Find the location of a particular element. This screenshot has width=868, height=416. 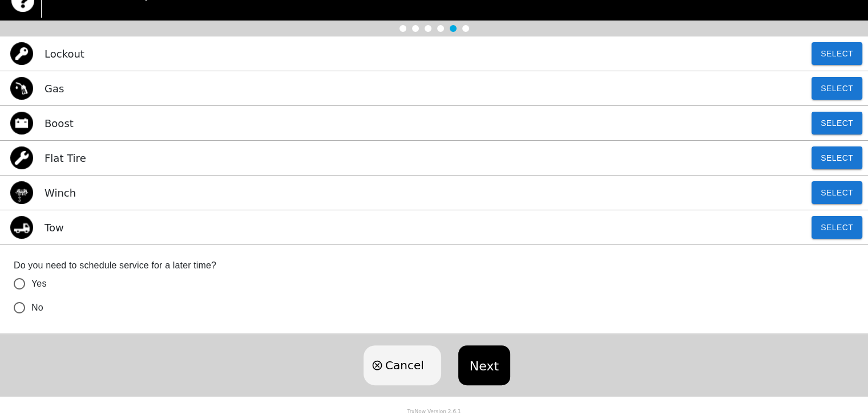

p: Tow is located at coordinates (54, 228).